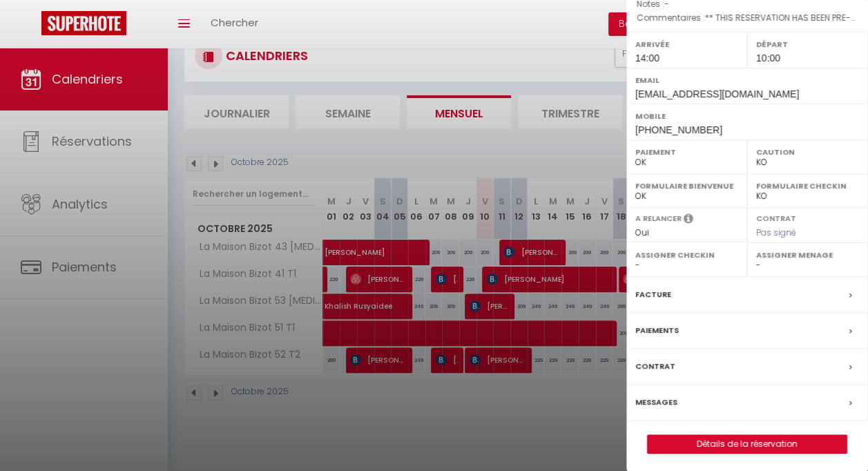  Describe the element at coordinates (658, 218) in the screenshot. I see `label: A relancer` at that location.